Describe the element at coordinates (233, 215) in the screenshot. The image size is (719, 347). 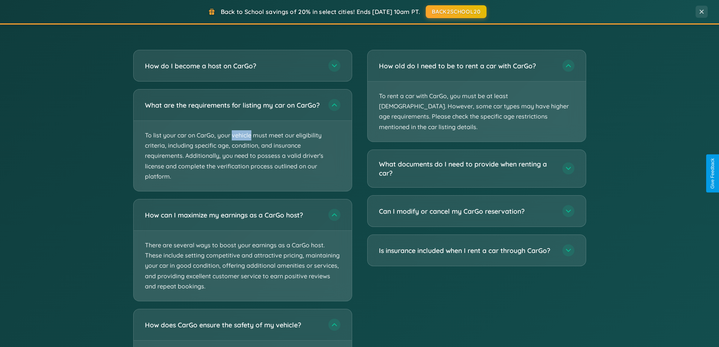
I see `h3: How can I maximize my earnings as a CarGo host?` at that location.